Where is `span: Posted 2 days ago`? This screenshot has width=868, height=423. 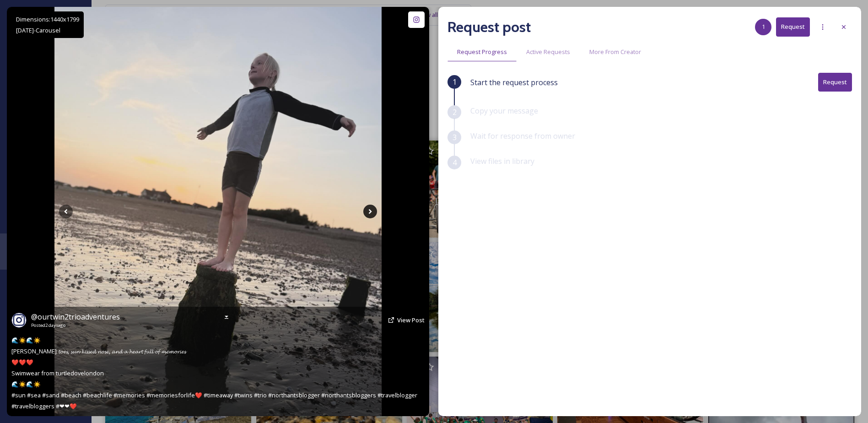
span: Posted 2 days ago is located at coordinates (75, 326).